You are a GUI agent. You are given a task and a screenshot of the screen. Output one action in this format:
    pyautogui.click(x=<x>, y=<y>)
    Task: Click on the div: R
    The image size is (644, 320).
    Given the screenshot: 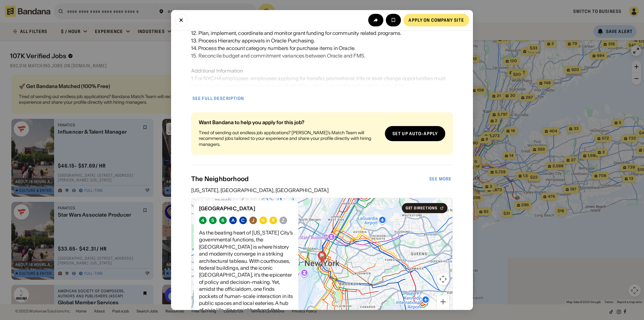 What is the action you would take?
    pyautogui.click(x=273, y=221)
    